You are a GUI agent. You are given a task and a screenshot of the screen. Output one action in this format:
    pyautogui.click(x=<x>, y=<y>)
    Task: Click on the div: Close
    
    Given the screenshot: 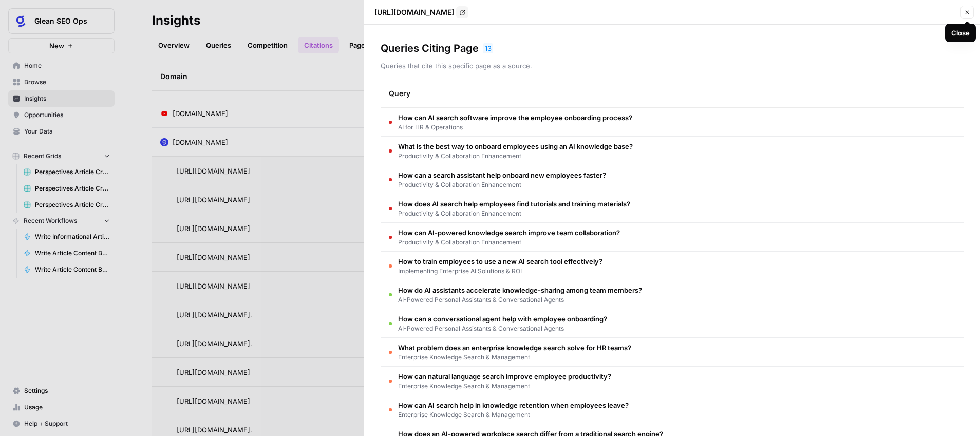 What is the action you would take?
    pyautogui.click(x=960, y=33)
    